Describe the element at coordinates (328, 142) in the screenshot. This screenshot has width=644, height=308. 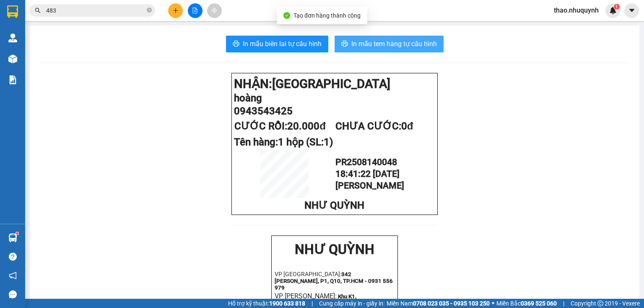
I see `span: 1)` at that location.